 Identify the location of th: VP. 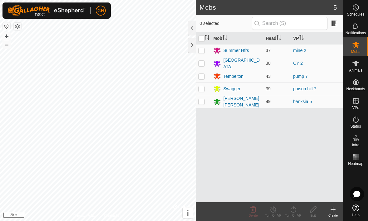
(317, 38).